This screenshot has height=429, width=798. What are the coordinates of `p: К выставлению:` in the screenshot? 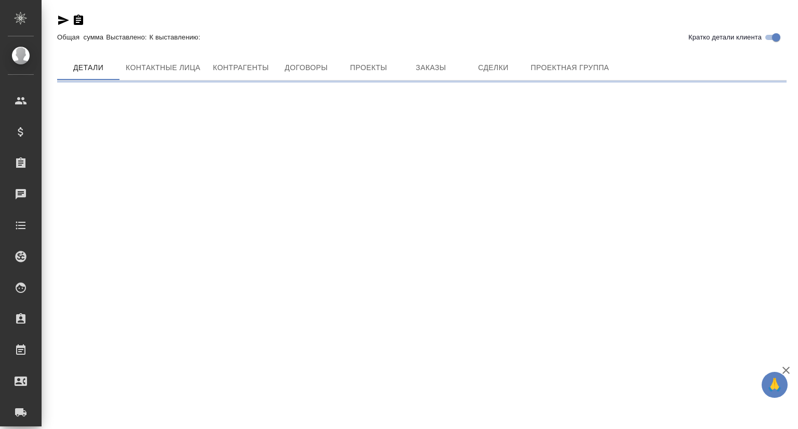 It's located at (176, 37).